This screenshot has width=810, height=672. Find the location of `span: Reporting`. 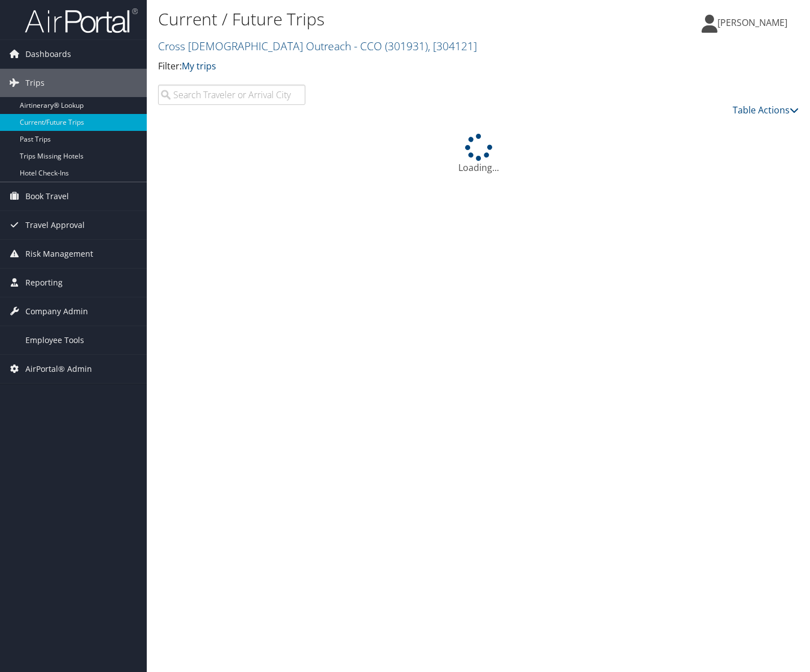

span: Reporting is located at coordinates (44, 282).